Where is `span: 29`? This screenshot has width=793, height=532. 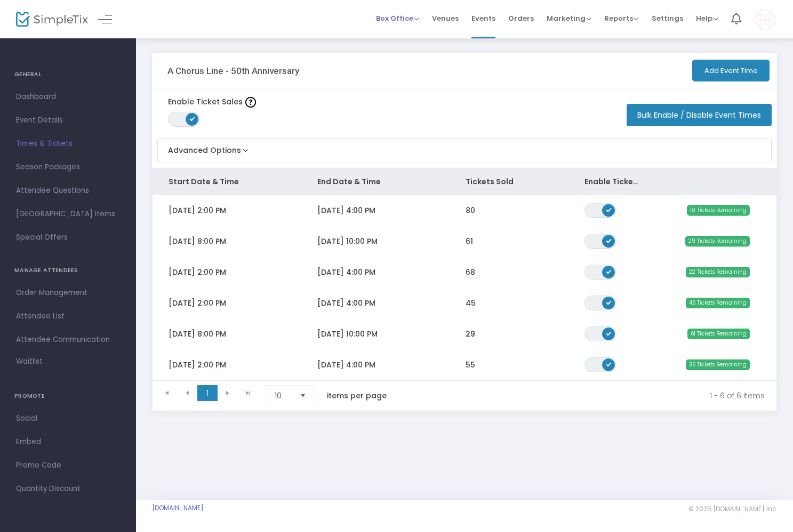 span: 29 is located at coordinates (470, 334).